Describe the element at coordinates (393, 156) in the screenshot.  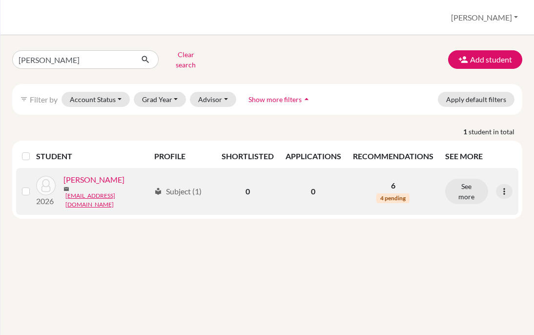
I see `th: RECOMMENDATIONS` at that location.